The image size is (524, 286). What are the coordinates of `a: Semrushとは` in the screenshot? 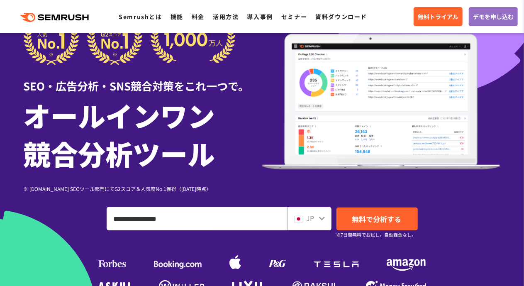 It's located at (140, 17).